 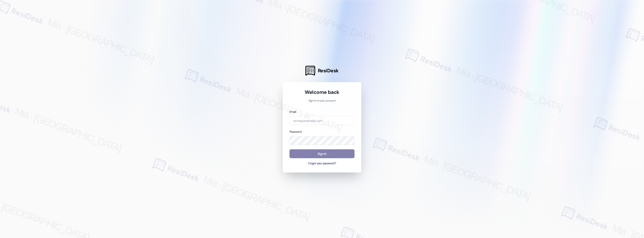 What do you see at coordinates (296, 132) in the screenshot?
I see `label: Password` at bounding box center [296, 132].